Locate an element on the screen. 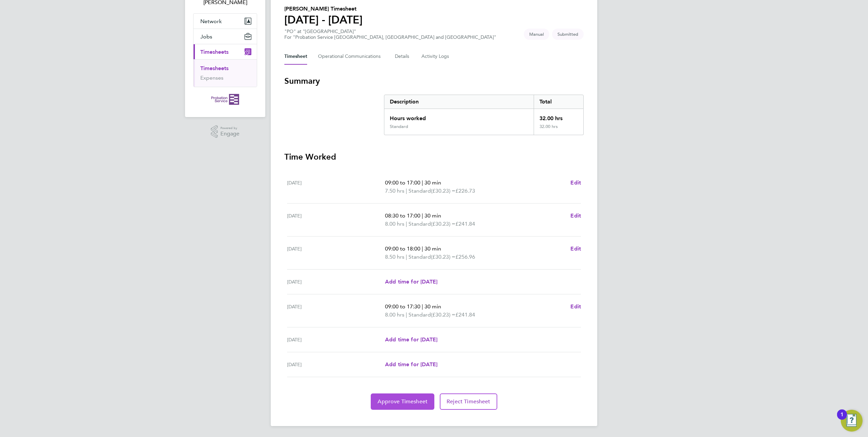 Image resolution: width=868 pixels, height=437 pixels. button: Timesheet is located at coordinates (296, 56).